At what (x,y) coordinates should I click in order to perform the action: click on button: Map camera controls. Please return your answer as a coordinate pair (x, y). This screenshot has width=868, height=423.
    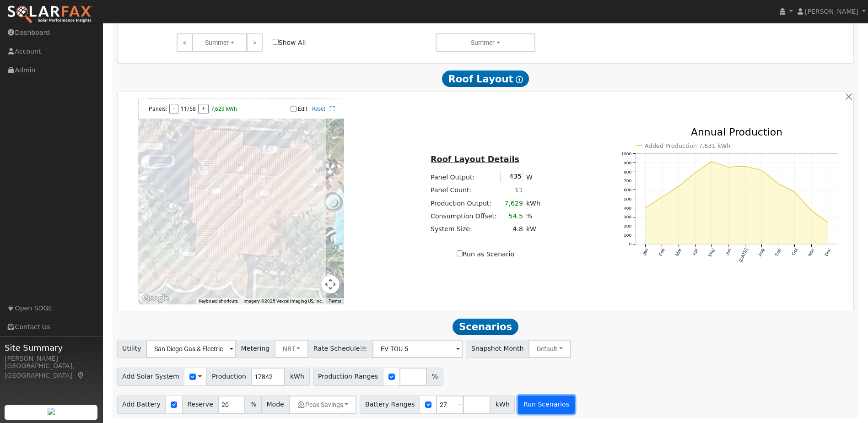
    Looking at the image, I should click on (330, 284).